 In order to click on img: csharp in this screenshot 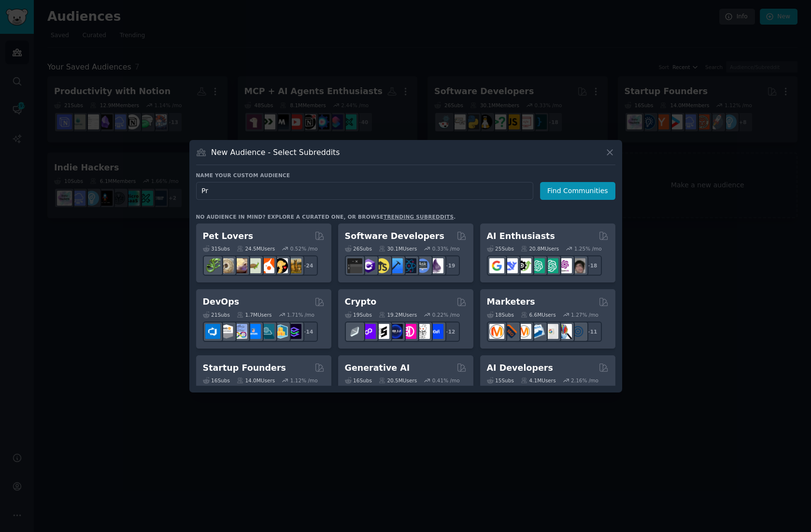, I will do `click(368, 266)`.